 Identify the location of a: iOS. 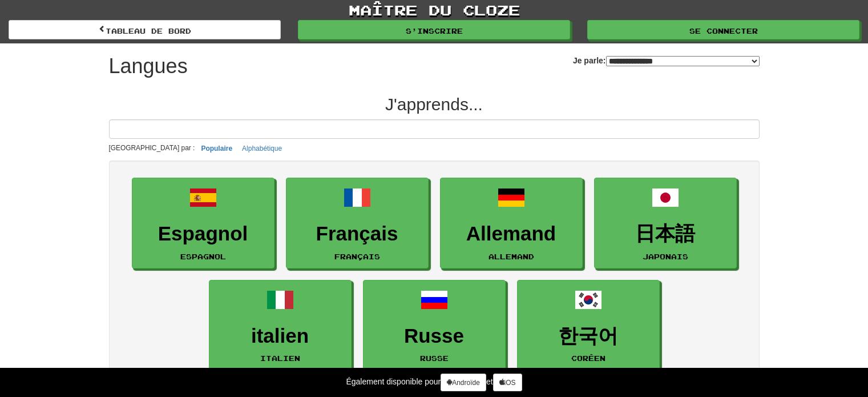
(507, 382).